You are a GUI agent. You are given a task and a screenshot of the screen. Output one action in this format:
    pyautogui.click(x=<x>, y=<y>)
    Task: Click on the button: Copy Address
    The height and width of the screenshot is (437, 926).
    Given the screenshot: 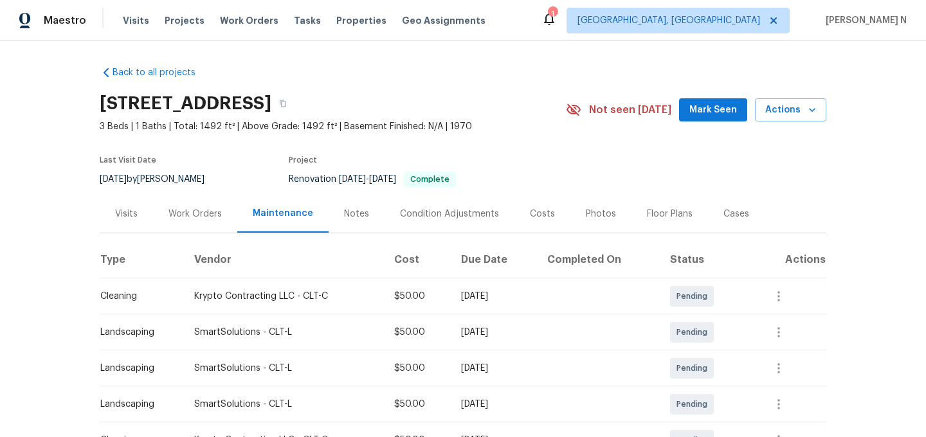 What is the action you would take?
    pyautogui.click(x=283, y=104)
    